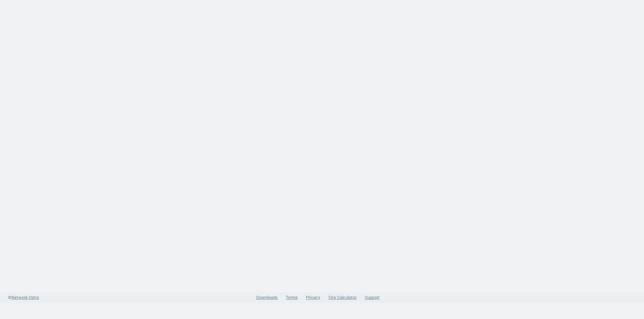 Image resolution: width=644 pixels, height=319 pixels. I want to click on a: Terms, so click(292, 298).